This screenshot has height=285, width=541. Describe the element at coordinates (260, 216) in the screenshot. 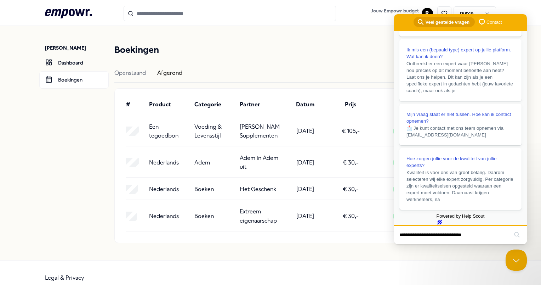

I see `p: Extreem eigenaarschap` at that location.